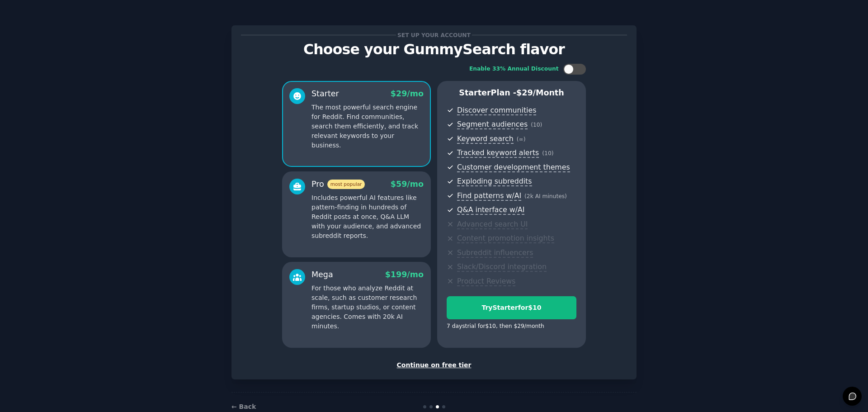 This screenshot has height=412, width=868. What do you see at coordinates (323, 274) in the screenshot?
I see `div: Mega` at bounding box center [323, 274].